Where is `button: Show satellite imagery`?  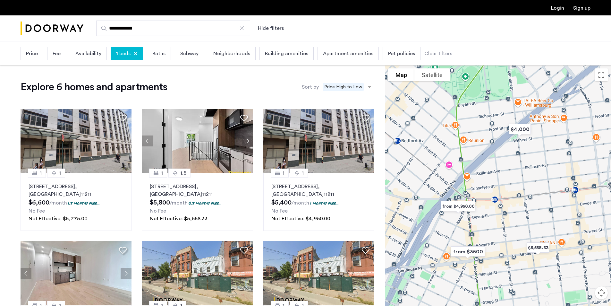
button: Show satellite imagery is located at coordinates (432, 75).